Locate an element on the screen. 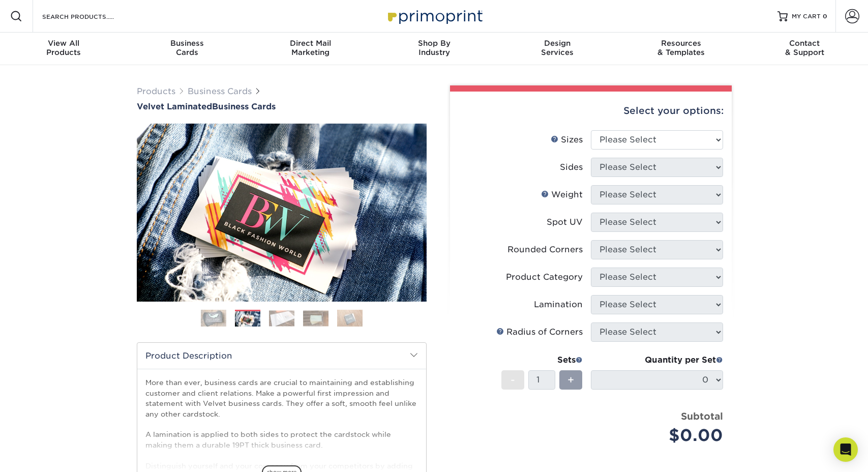  img: Business Cards 04 is located at coordinates (316, 318).